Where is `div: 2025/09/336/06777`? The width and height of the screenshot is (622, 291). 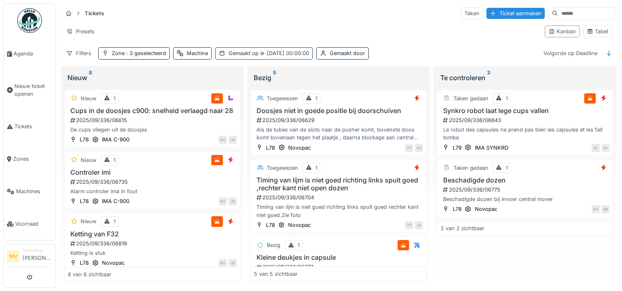 div: 2025/09/336/06777 is located at coordinates (339, 267).